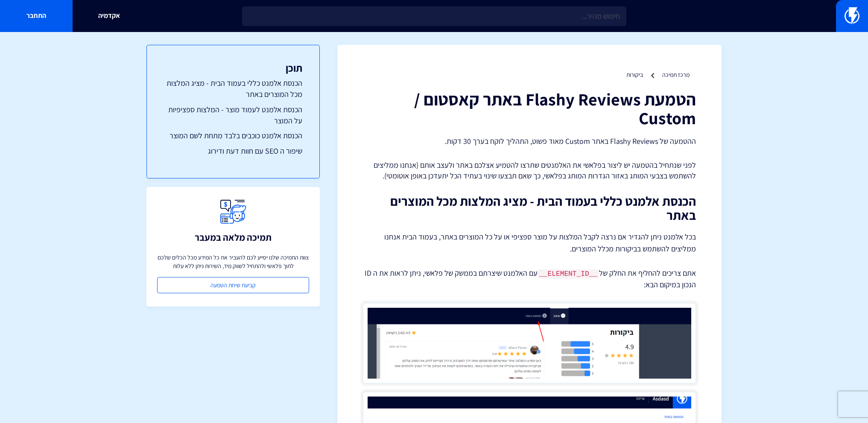 The width and height of the screenshot is (868, 423). What do you see at coordinates (233, 285) in the screenshot?
I see `a: קביעת שיחת הטמעה` at bounding box center [233, 285].